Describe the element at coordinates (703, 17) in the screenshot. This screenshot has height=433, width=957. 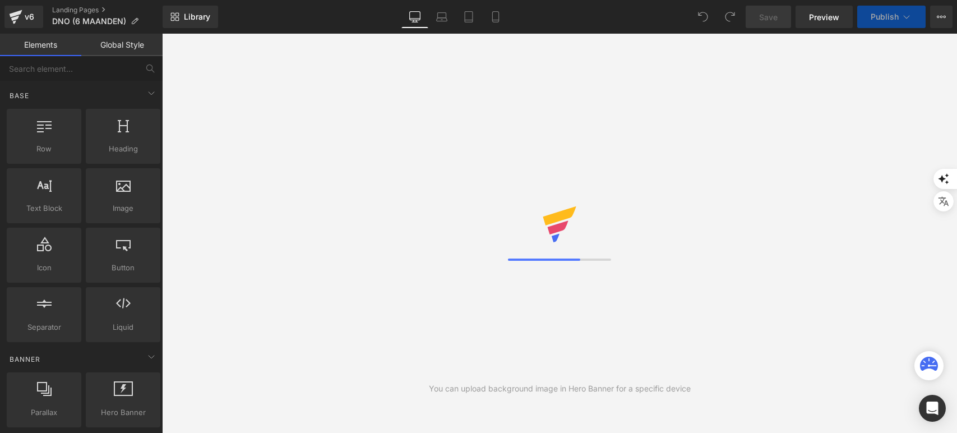
I see `button: Undo` at that location.